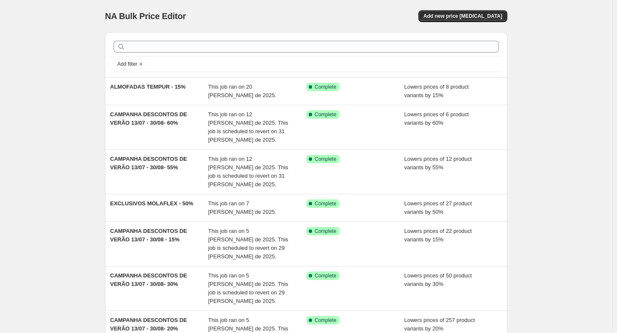  I want to click on span: Lowers prices of 22 product variants by 15%, so click(439, 235).